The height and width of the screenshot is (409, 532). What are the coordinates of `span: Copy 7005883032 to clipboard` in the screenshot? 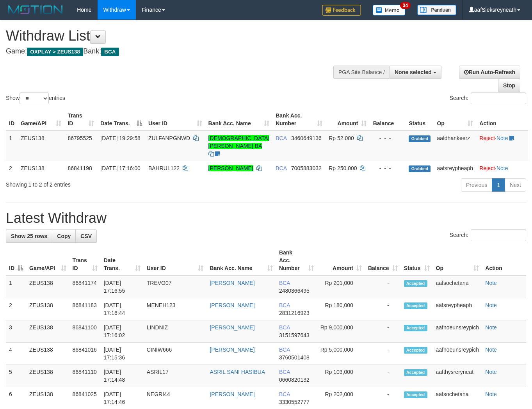 It's located at (306, 168).